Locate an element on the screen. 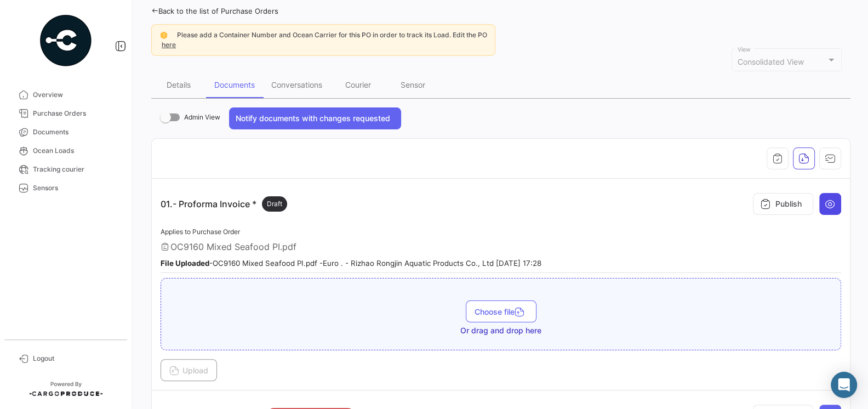 This screenshot has height=409, width=868. span: Overview is located at coordinates (75, 94).